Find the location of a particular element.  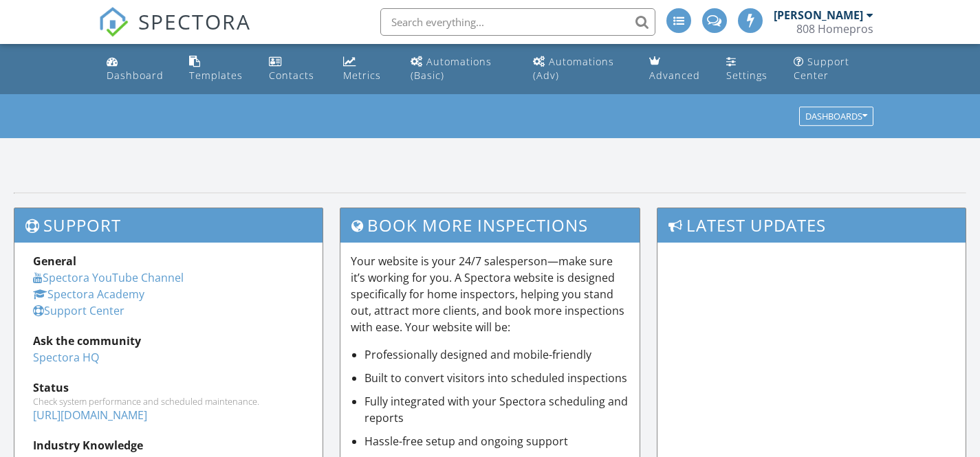

div: Advanced is located at coordinates (674, 75).